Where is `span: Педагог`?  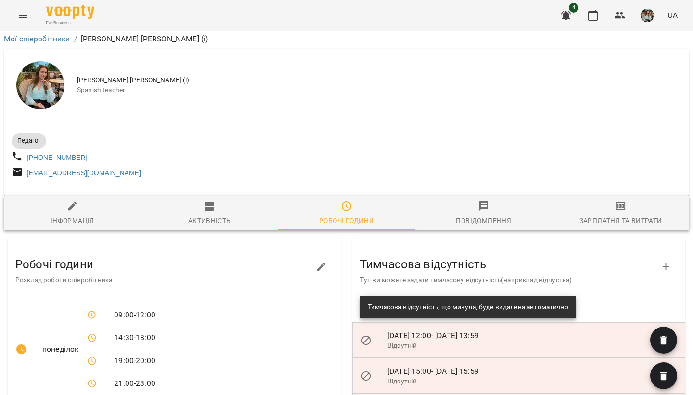
span: Педагог is located at coordinates (29, 141).